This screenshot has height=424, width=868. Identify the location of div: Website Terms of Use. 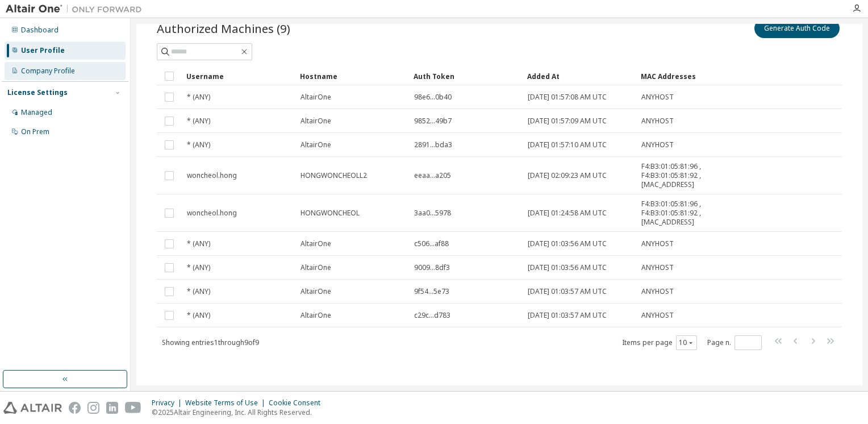
(227, 403).